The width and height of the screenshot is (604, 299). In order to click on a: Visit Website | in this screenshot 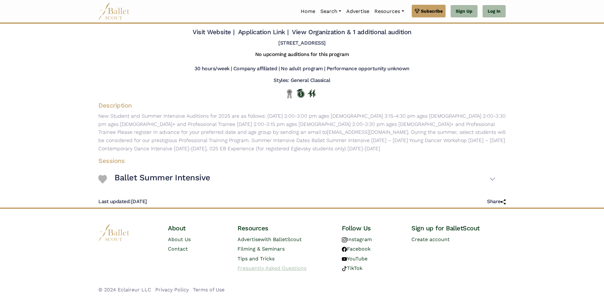, I will do `click(213, 32)`.